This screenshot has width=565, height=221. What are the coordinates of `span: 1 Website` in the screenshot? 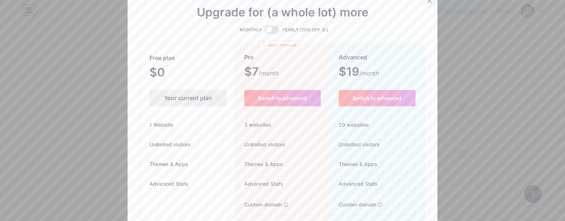 It's located at (161, 125).